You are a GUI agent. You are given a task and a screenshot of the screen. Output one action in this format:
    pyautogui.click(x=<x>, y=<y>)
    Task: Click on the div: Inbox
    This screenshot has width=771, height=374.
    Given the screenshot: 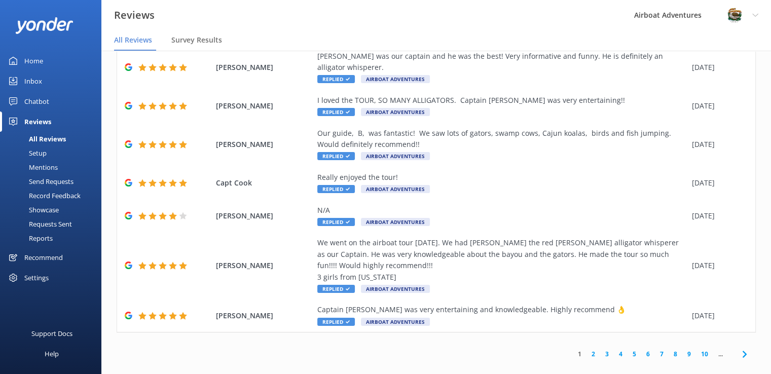 What is the action you would take?
    pyautogui.click(x=33, y=81)
    